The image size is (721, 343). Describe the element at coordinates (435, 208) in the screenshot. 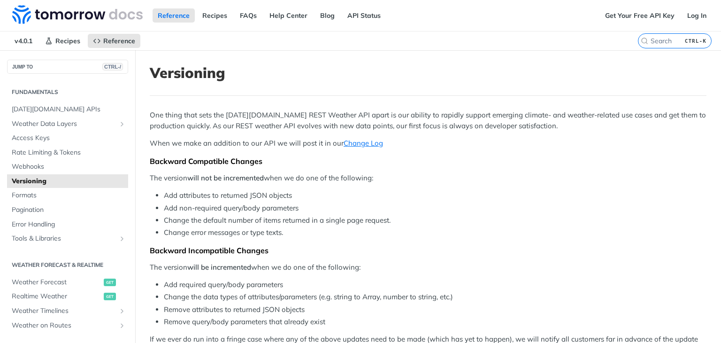

I see `li: Add non-required query/body parameters` at that location.